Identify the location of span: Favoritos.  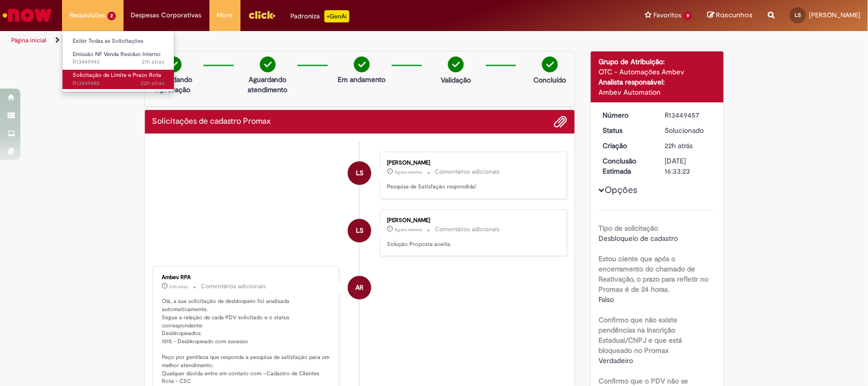
(667, 15).